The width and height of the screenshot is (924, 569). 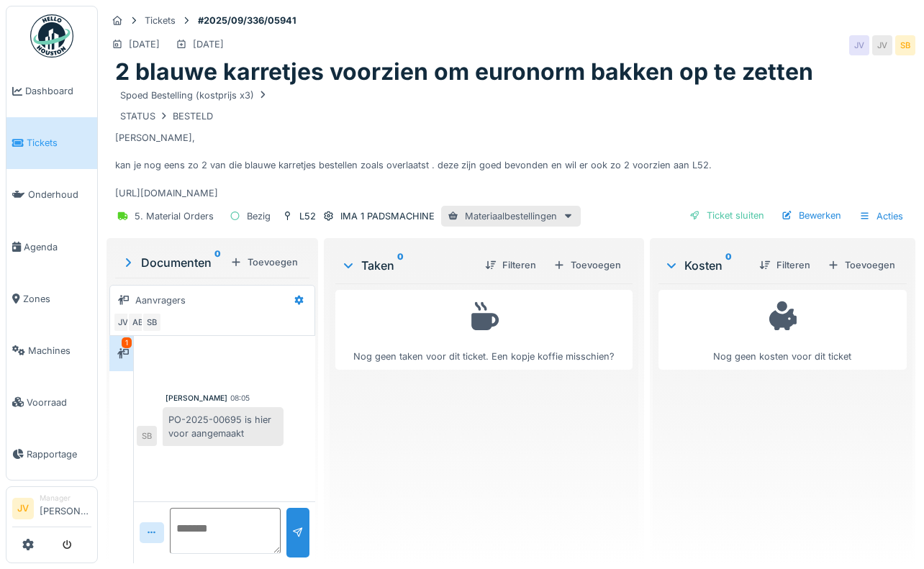 What do you see at coordinates (127, 342) in the screenshot?
I see `div: 1` at bounding box center [127, 342].